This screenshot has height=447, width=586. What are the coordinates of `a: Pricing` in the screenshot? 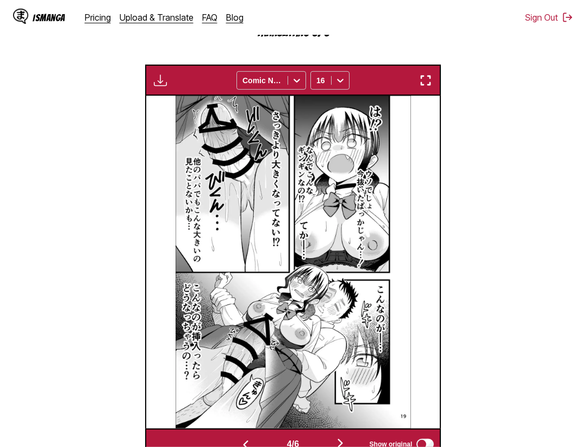 It's located at (98, 17).